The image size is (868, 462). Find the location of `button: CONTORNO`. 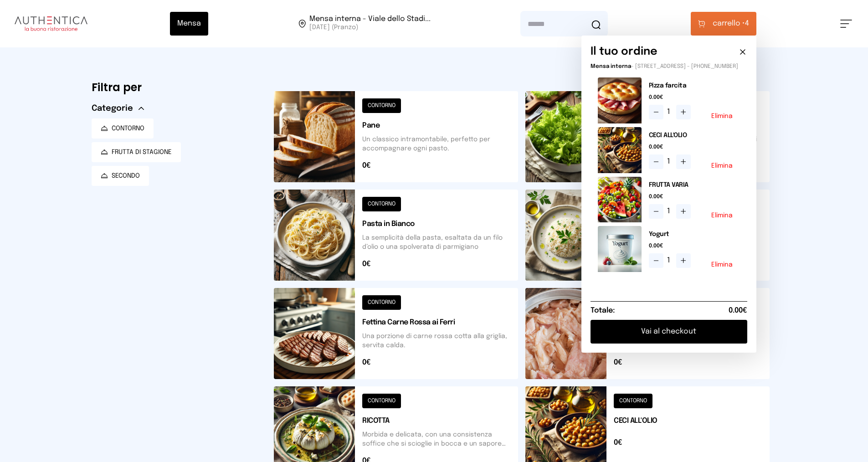

button: CONTORNO is located at coordinates (122, 129).